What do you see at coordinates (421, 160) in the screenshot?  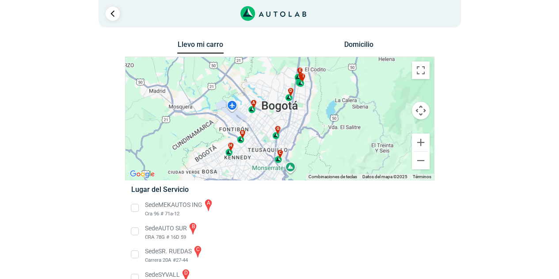 I see `button: Reducir` at bounding box center [421, 160].